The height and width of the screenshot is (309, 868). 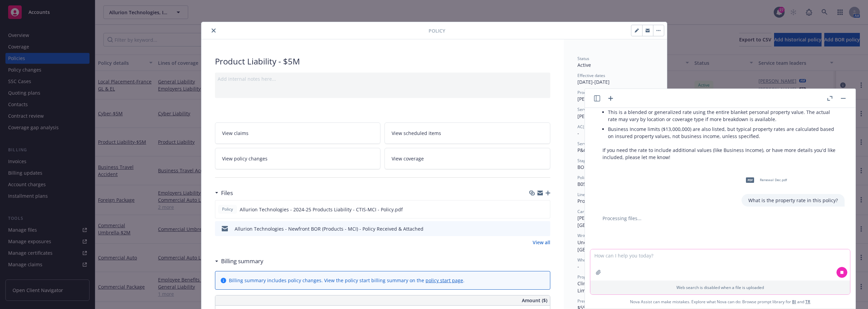 I want to click on span: Program administrator, so click(x=599, y=277).